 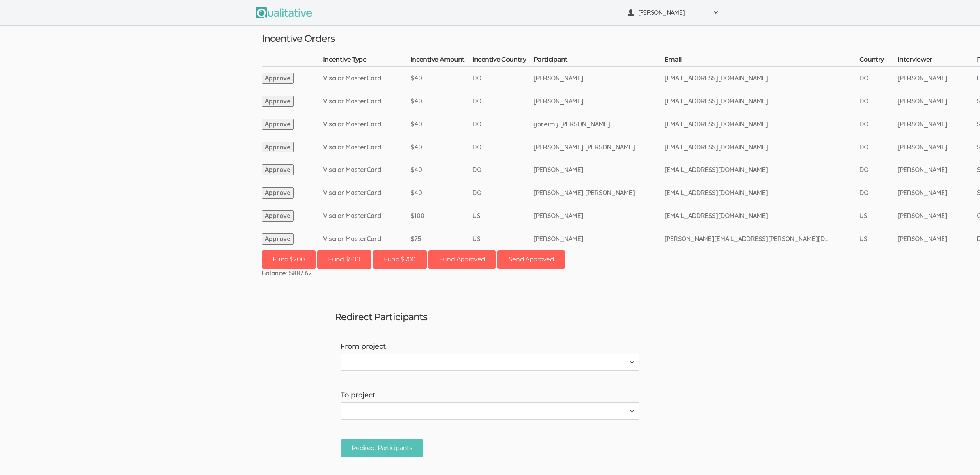 What do you see at coordinates (284, 13) in the screenshot?
I see `img: Qualitative` at bounding box center [284, 13].